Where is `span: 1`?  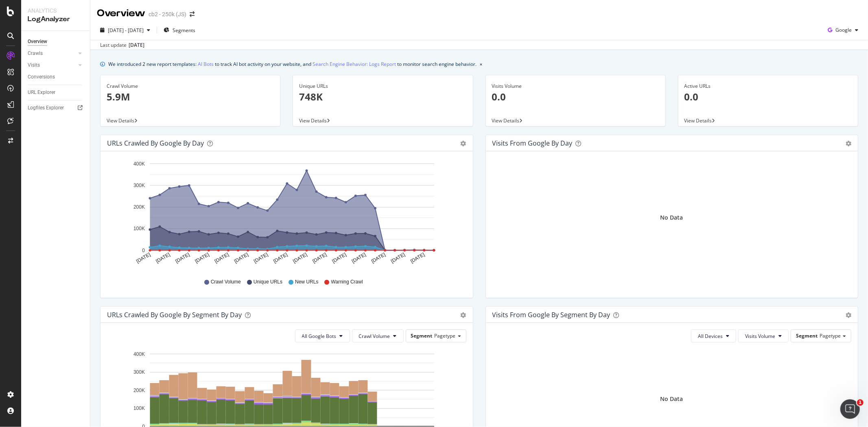 span: 1 is located at coordinates (860, 403).